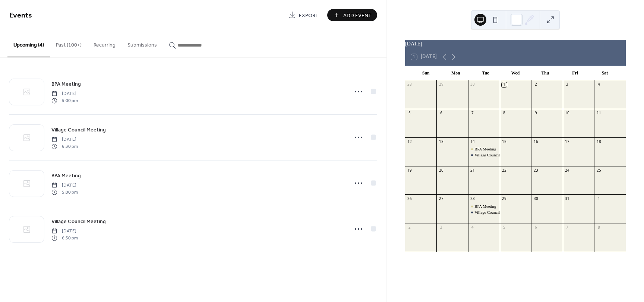  I want to click on div: 18, so click(599, 142).